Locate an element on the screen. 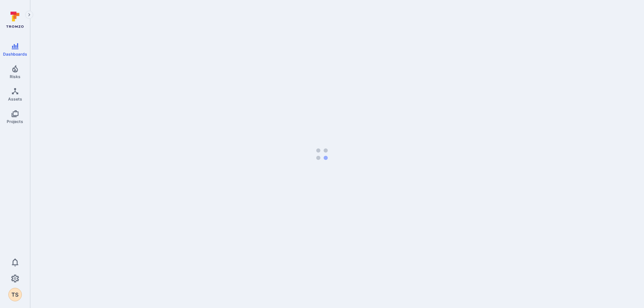 The image size is (644, 308). button: TS is located at coordinates (15, 295).